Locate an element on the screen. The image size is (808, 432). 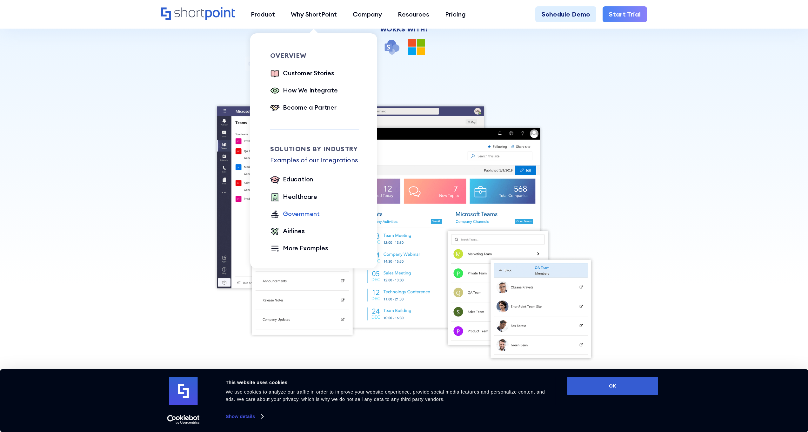
img: Microsoft 365 logo is located at coordinates (416, 47).